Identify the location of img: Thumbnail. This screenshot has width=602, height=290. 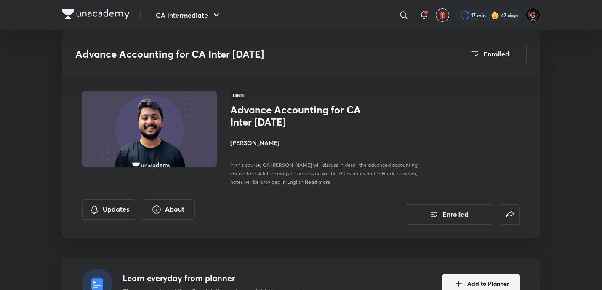
(149, 129).